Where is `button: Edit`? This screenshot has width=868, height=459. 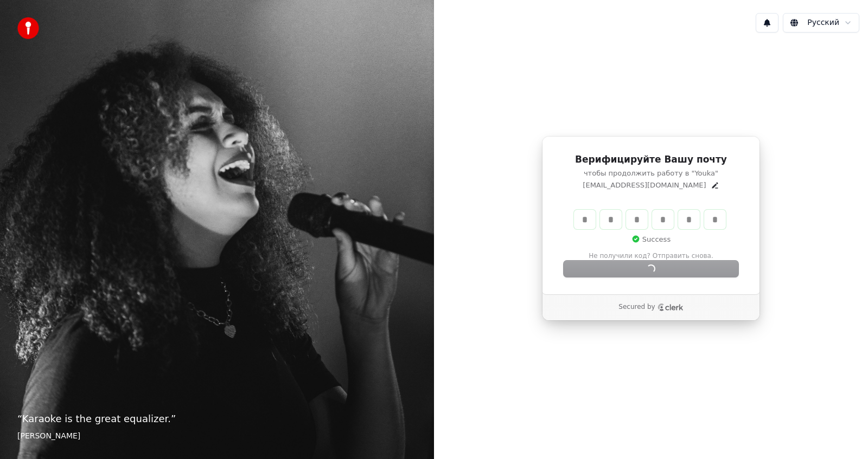 button: Edit is located at coordinates (715, 185).